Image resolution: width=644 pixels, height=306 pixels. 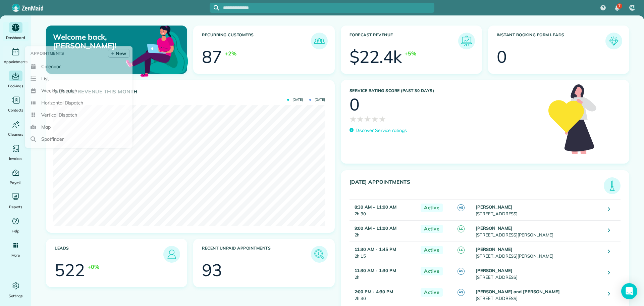 I want to click on a: Dashboard, so click(x=15, y=31).